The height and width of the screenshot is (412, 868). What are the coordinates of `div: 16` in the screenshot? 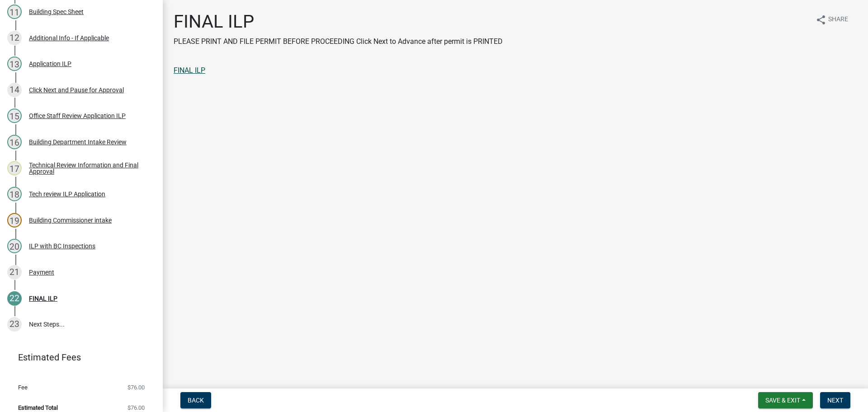 It's located at (14, 142).